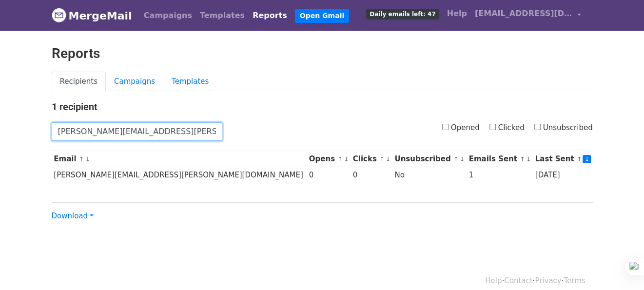 Image resolution: width=644 pixels, height=290 pixels. What do you see at coordinates (270, 16) in the screenshot?
I see `a: Reports` at bounding box center [270, 16].